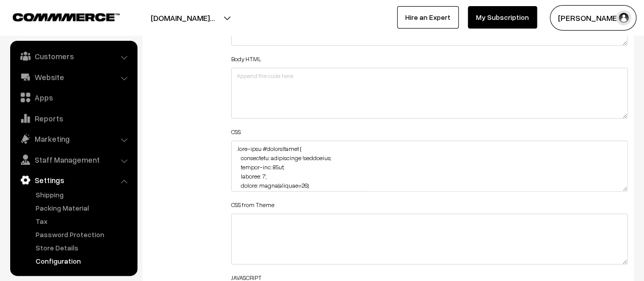 The height and width of the screenshot is (281, 644). I want to click on a: Shipping, so click(84, 194).